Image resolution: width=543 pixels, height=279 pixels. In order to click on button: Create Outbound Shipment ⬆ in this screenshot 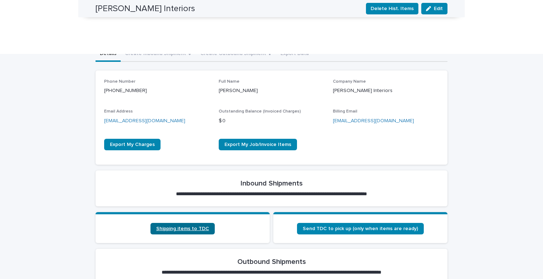, I will do `click(236, 54)`.